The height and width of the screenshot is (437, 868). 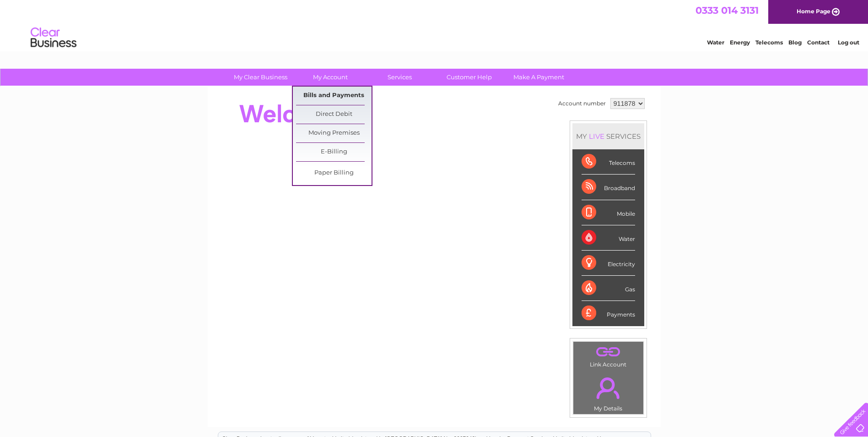 What do you see at coordinates (608, 162) in the screenshot?
I see `div: Telecoms` at bounding box center [608, 162].